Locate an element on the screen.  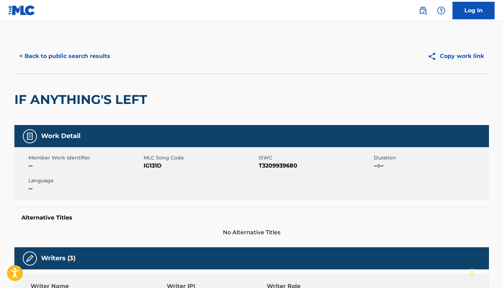
div: Drag is located at coordinates (472, 272).